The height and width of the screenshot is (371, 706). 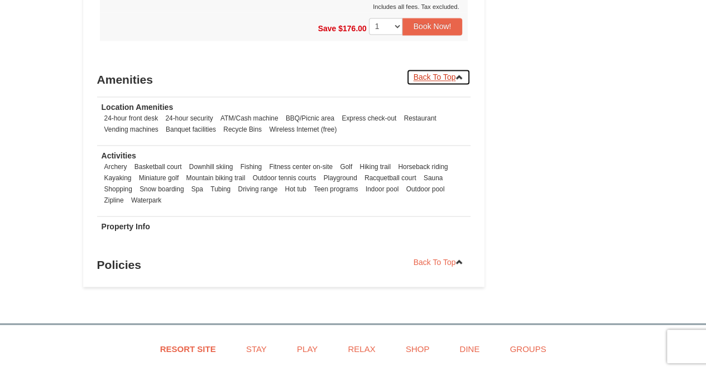 I want to click on span: $176.00, so click(x=352, y=28).